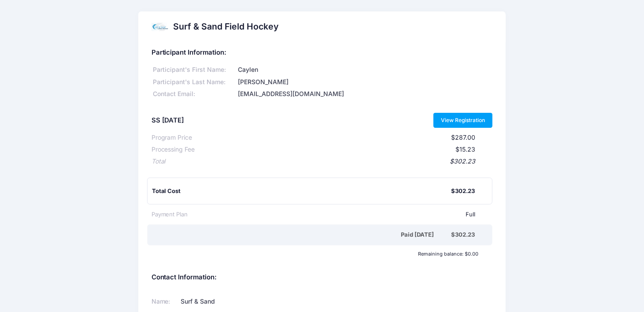 The height and width of the screenshot is (312, 644). What do you see at coordinates (322, 53) in the screenshot?
I see `h5: Participant Information:` at bounding box center [322, 53].